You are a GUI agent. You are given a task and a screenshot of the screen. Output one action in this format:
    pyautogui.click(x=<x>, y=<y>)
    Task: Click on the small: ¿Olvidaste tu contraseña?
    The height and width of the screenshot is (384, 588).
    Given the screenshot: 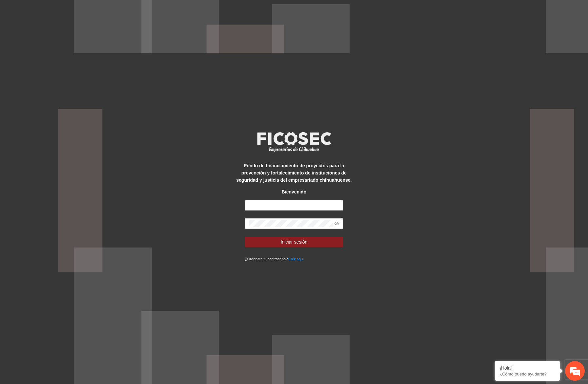 What is the action you would take?
    pyautogui.click(x=274, y=259)
    